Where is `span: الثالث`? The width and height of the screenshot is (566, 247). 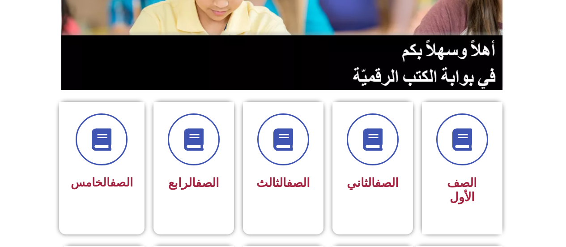 span: الثالث is located at coordinates (283, 183).